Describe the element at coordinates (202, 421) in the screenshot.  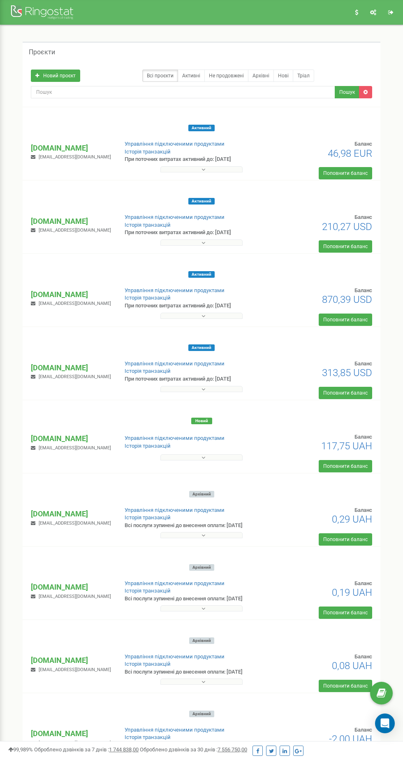
I see `span: Новий` at that location.